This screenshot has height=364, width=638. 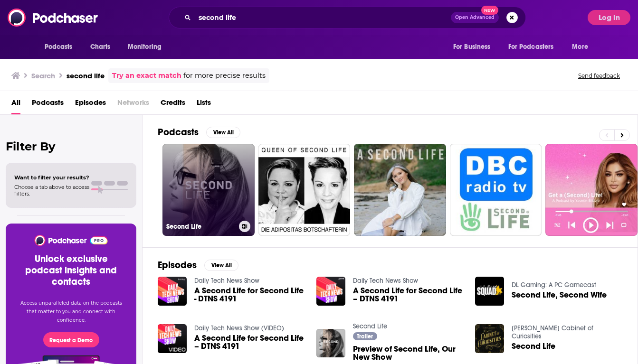 I want to click on span: More, so click(x=580, y=47).